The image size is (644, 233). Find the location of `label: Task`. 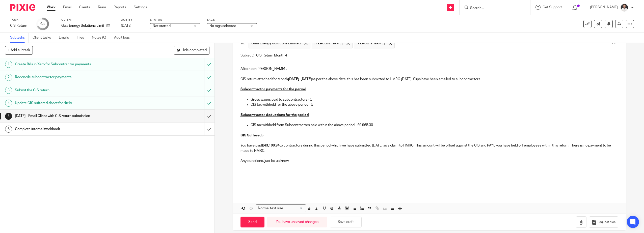

label: Task is located at coordinates (20, 20).